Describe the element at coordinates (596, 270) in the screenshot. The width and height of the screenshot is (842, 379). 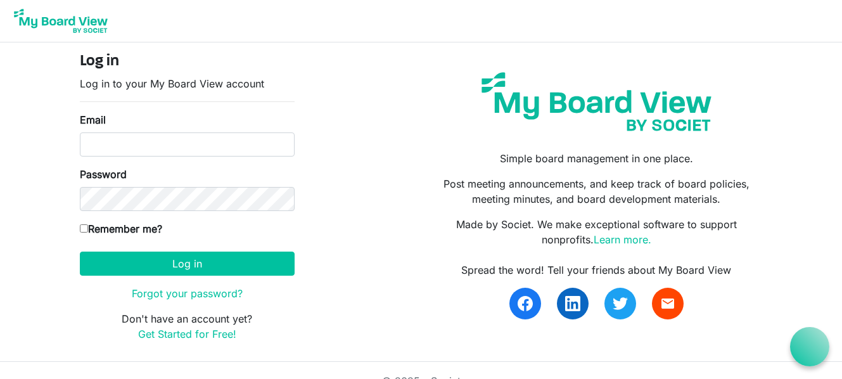
I see `div: Spread the word! Tell your friends about My Board View` at that location.